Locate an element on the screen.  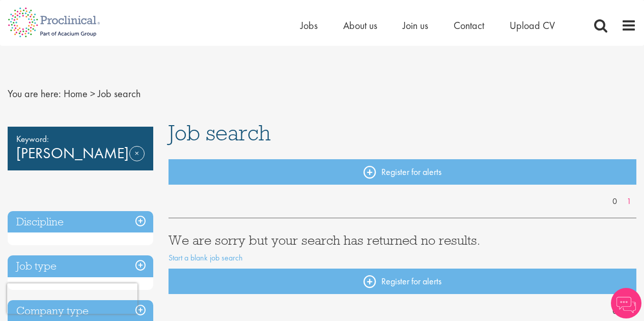
a: Upload CV is located at coordinates (532, 25).